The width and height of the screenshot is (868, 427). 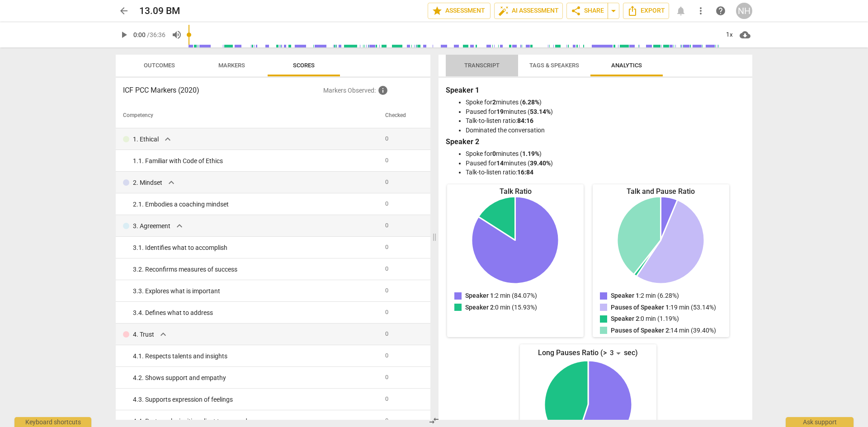 What do you see at coordinates (701, 11) in the screenshot?
I see `span: more_vert` at bounding box center [701, 11].